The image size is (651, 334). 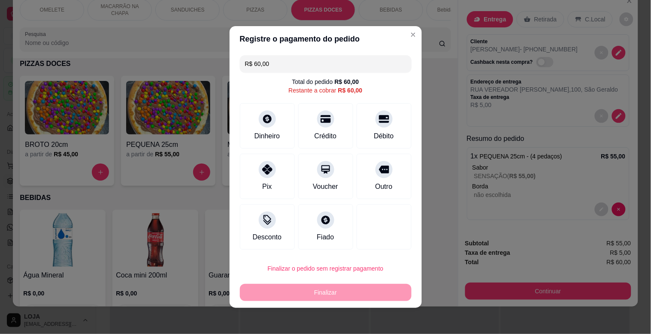 I want to click on div: Dinheiro, so click(x=267, y=136).